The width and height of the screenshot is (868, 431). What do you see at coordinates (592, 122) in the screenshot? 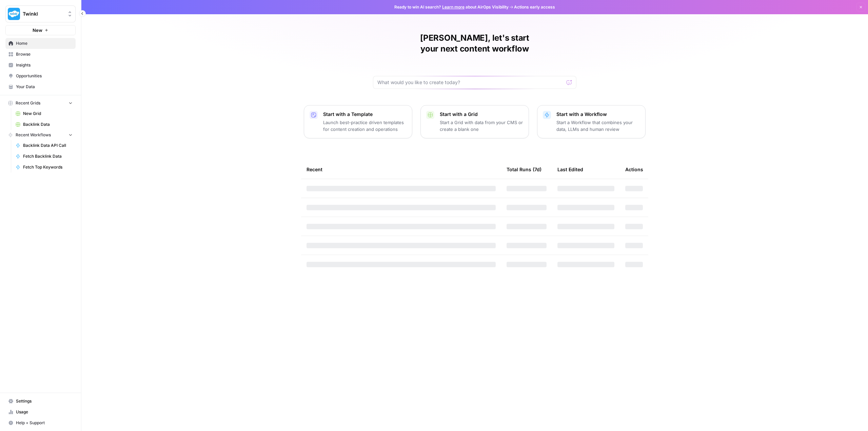
I see `button: Start with a WorkflowStart a Workflow that combines your data, LLMs and human review` at bounding box center [592, 122].